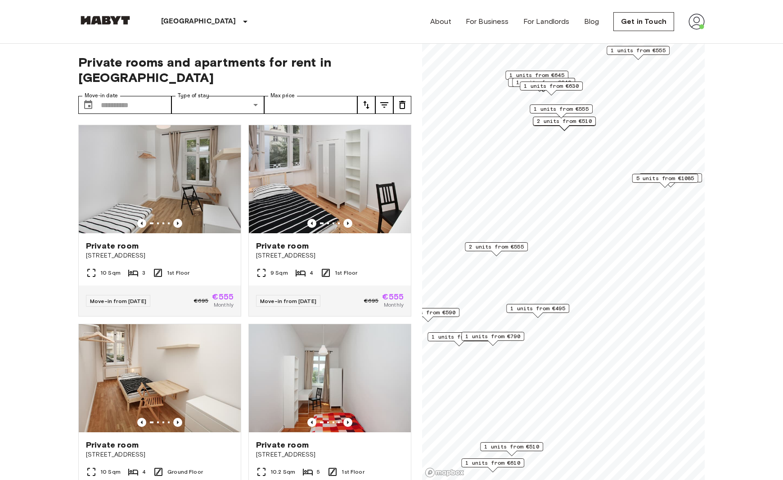  What do you see at coordinates (493, 336) in the screenshot?
I see `span: 1 units from €790` at bounding box center [493, 336].